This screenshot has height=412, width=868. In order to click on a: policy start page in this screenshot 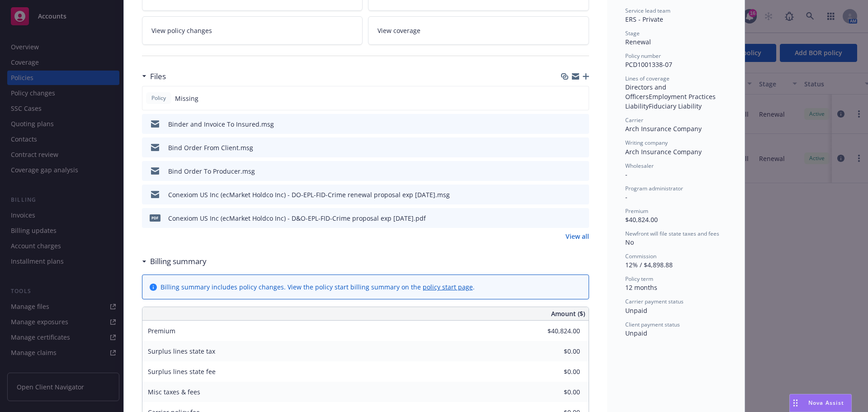, I will do `click(447, 287)`.